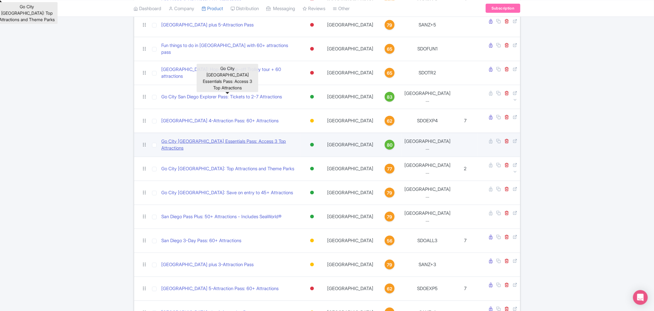 The image size is (654, 311). What do you see at coordinates (427, 25) in the screenshot?
I see `td: SANZ+5` at bounding box center [427, 25].